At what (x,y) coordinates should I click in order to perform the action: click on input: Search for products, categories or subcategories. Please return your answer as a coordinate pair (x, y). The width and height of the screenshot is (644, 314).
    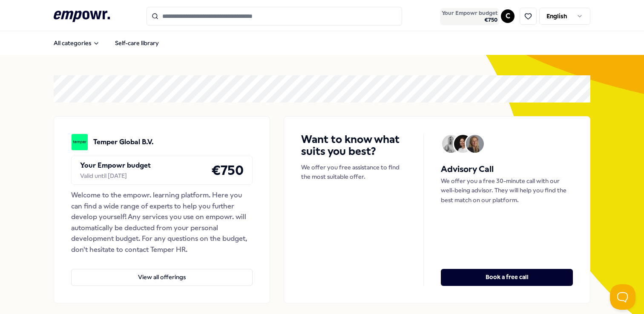
    Looking at the image, I should click on (274, 16).